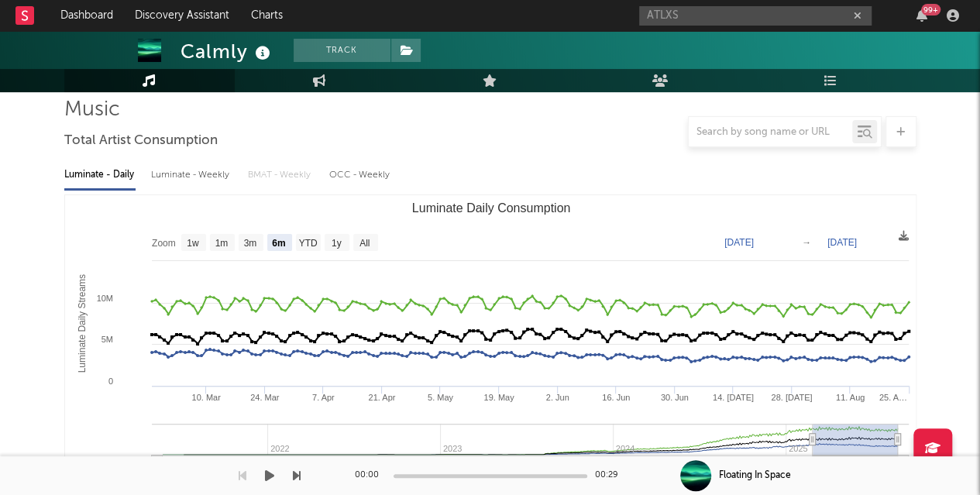  I want to click on text: 1m, so click(221, 243).